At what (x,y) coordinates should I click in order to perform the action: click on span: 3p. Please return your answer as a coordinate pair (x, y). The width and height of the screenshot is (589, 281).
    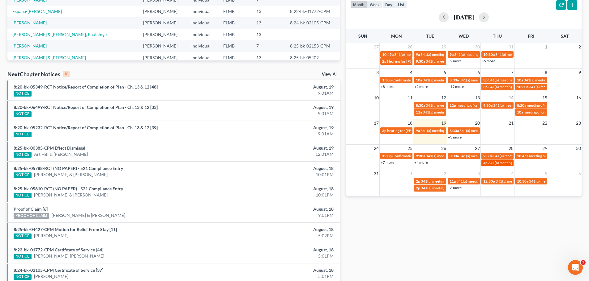
    Looking at the image, I should click on (485, 80).